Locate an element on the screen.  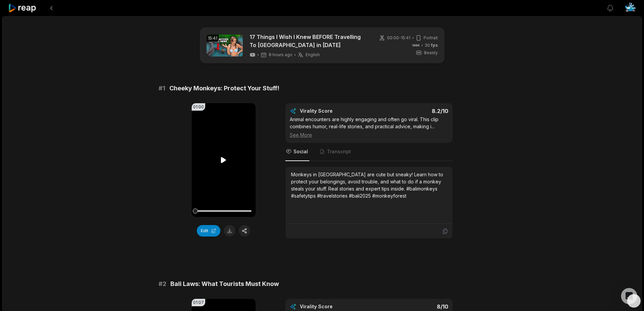
span: Beasty is located at coordinates (431, 53).